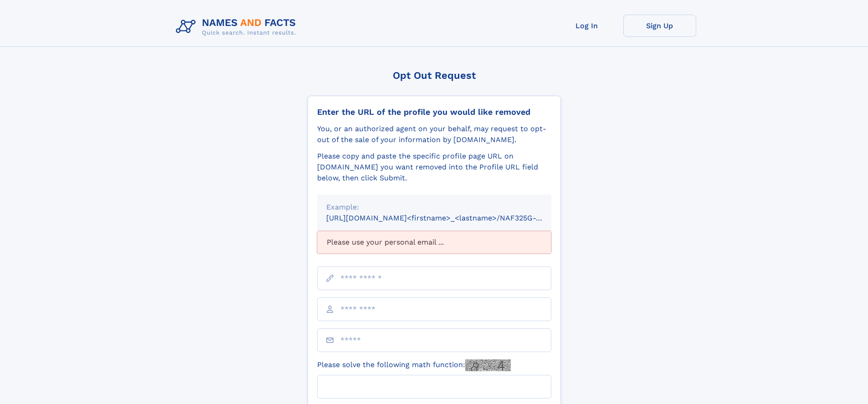 This screenshot has height=404, width=868. Describe the element at coordinates (660, 26) in the screenshot. I see `a: Sign Up` at that location.